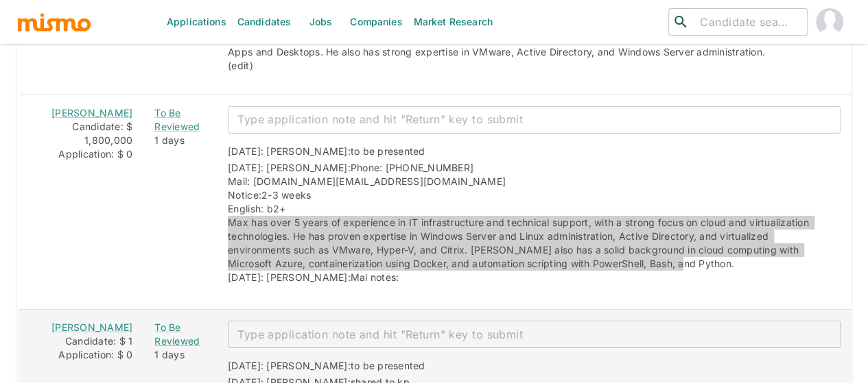 The height and width of the screenshot is (383, 868). I want to click on img: Maia Reyes, so click(830, 22).